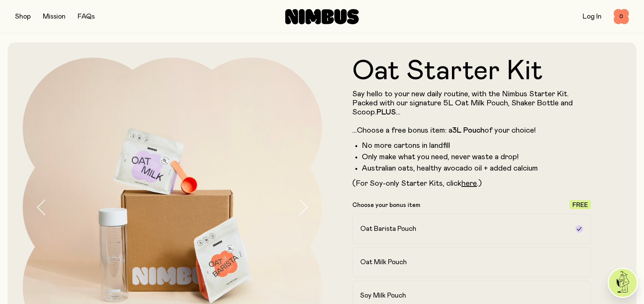 Image resolution: width=644 pixels, height=304 pixels. What do you see at coordinates (621, 16) in the screenshot?
I see `button: 0` at bounding box center [621, 16].